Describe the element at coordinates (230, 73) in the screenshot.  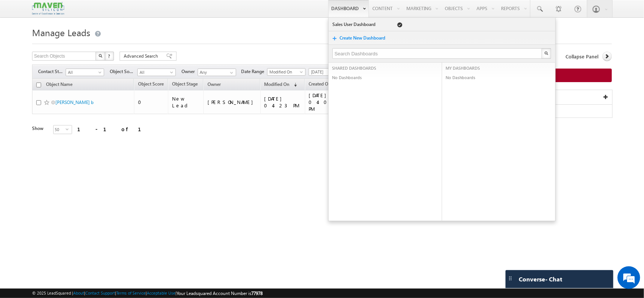
I see `a: Show All Items` at that location.